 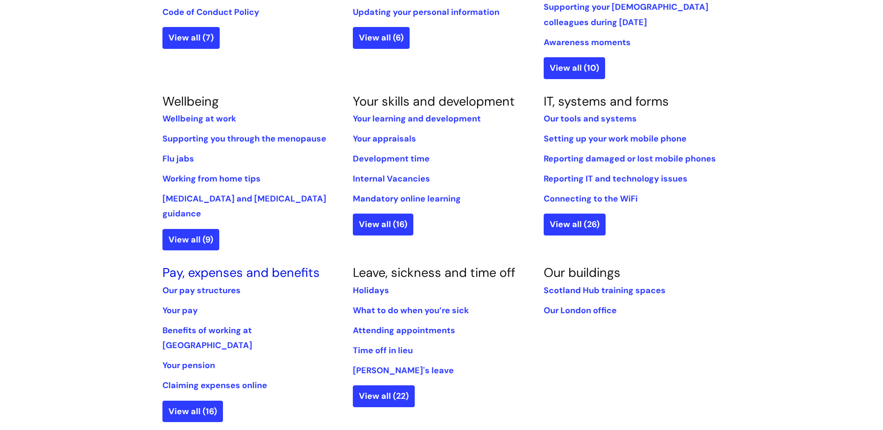 What do you see at coordinates (582, 272) in the screenshot?
I see `a: Our buildings` at bounding box center [582, 272].